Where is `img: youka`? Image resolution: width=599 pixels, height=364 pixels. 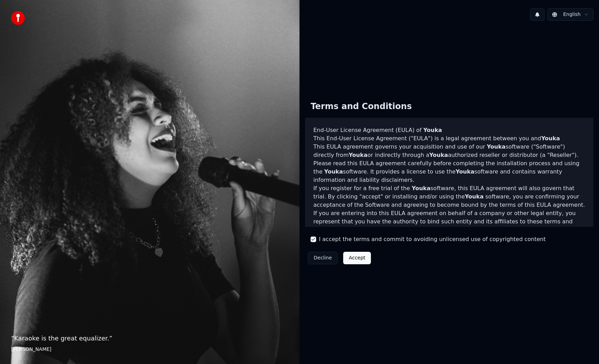
img: youka is located at coordinates (18, 18).